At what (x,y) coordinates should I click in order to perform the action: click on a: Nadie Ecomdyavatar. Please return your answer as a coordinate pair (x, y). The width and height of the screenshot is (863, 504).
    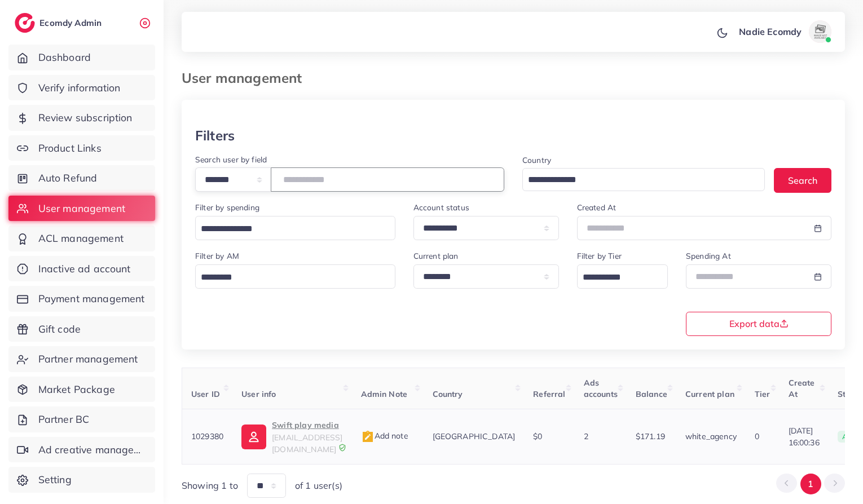
    Looking at the image, I should click on (784, 31).